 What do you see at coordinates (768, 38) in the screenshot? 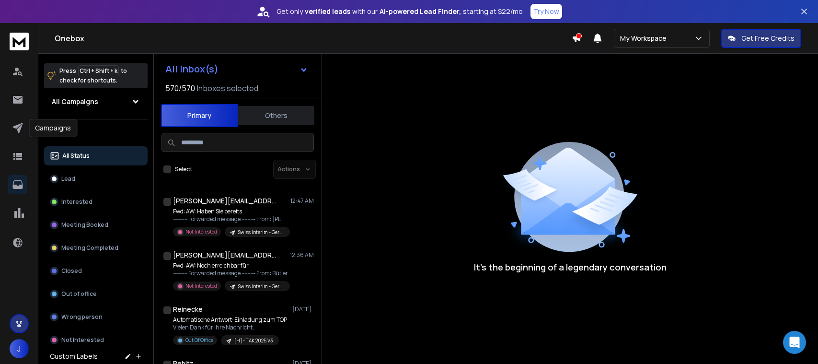
I see `p: Get Free Credits` at bounding box center [768, 38].